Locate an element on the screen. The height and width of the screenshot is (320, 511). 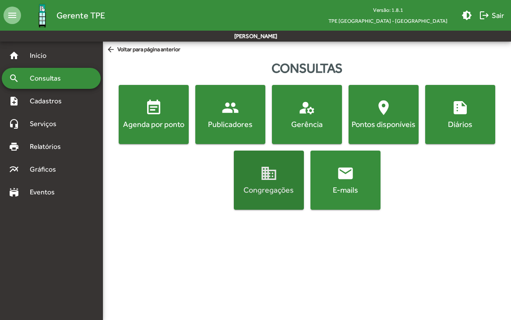
div: Consultas is located at coordinates (307, 68).